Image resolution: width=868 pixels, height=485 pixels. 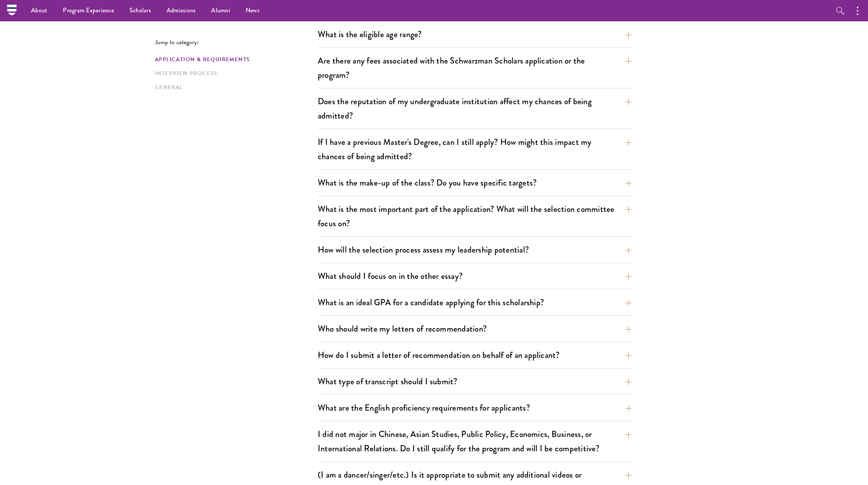 What do you see at coordinates (474, 441) in the screenshot?
I see `button: I did not major in Chinese, Asian Studies, Public Policy, Economics, Business, or International R...` at bounding box center [474, 441].